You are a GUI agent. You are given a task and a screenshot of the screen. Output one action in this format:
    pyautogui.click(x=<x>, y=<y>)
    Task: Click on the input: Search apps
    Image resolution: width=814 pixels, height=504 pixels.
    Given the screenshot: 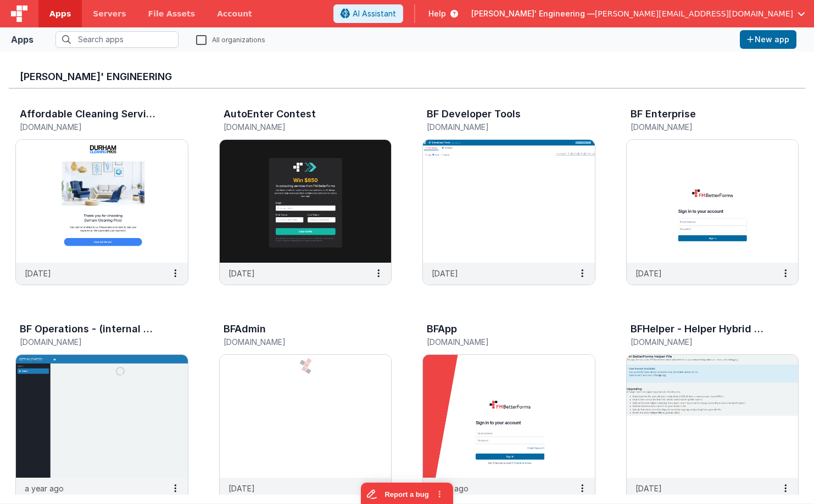 What is the action you would take?
    pyautogui.click(x=117, y=40)
    